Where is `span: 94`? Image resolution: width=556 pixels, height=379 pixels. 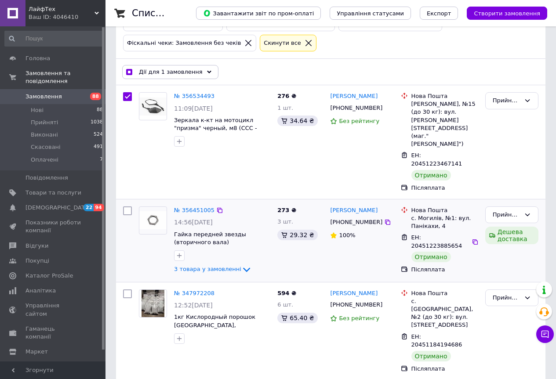 span: 94 is located at coordinates (98, 208).